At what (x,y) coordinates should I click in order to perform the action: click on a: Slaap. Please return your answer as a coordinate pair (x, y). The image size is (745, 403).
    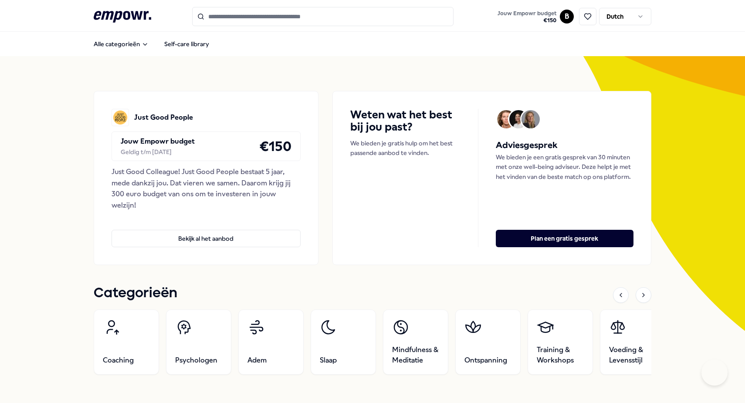
    Looking at the image, I should click on (343, 342).